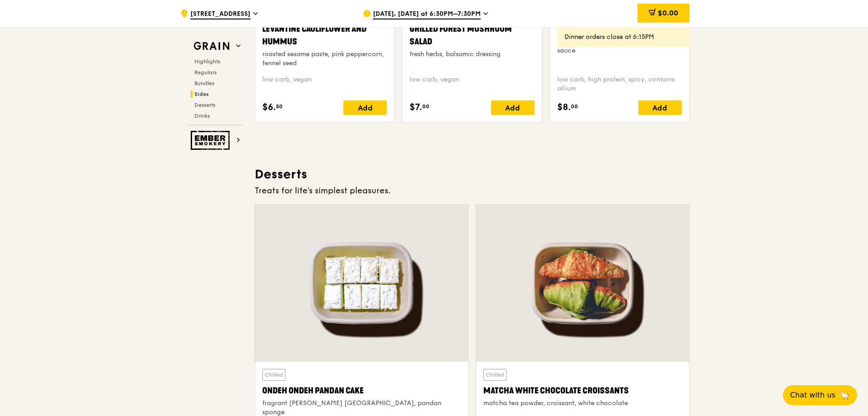 This screenshot has width=868, height=416. I want to click on span: $6., so click(269, 107).